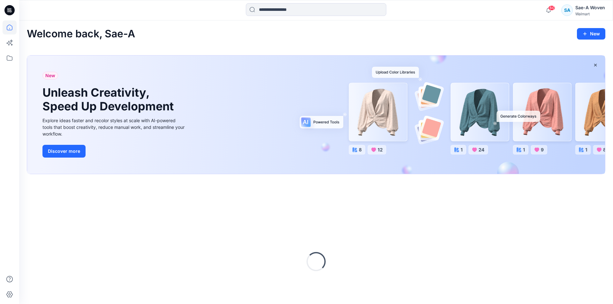 This screenshot has height=304, width=613. I want to click on div: Walmart, so click(590, 14).